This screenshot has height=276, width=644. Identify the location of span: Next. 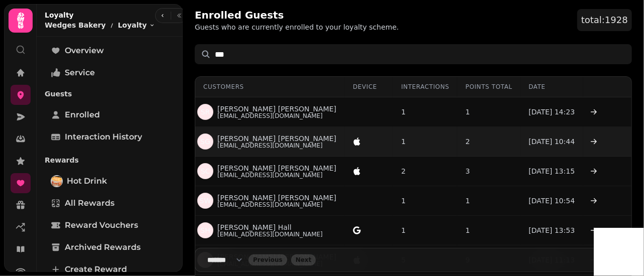
(304, 260).